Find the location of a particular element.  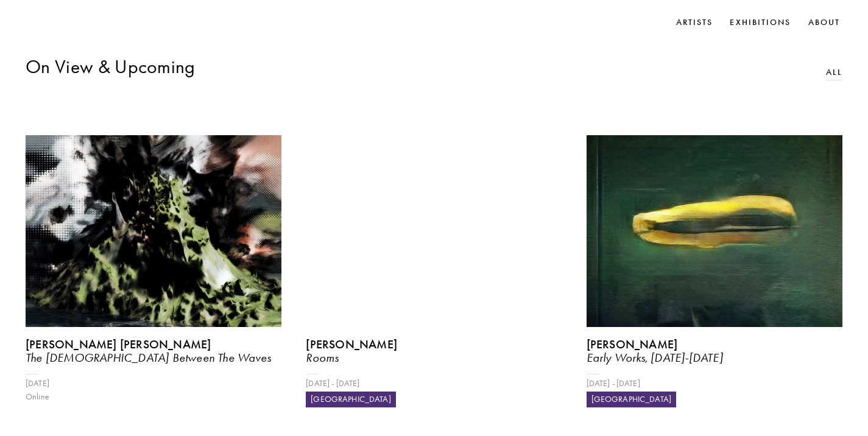

a: All is located at coordinates (834, 72).